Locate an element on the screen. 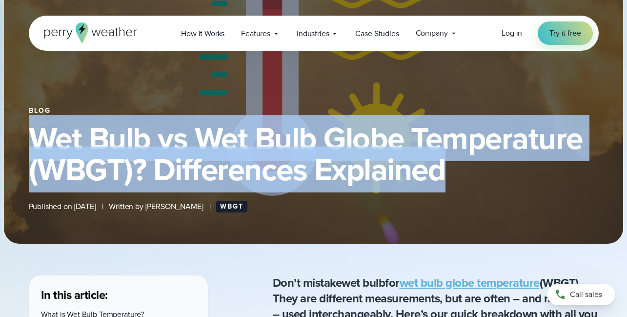  a: Call sales is located at coordinates (581, 294).